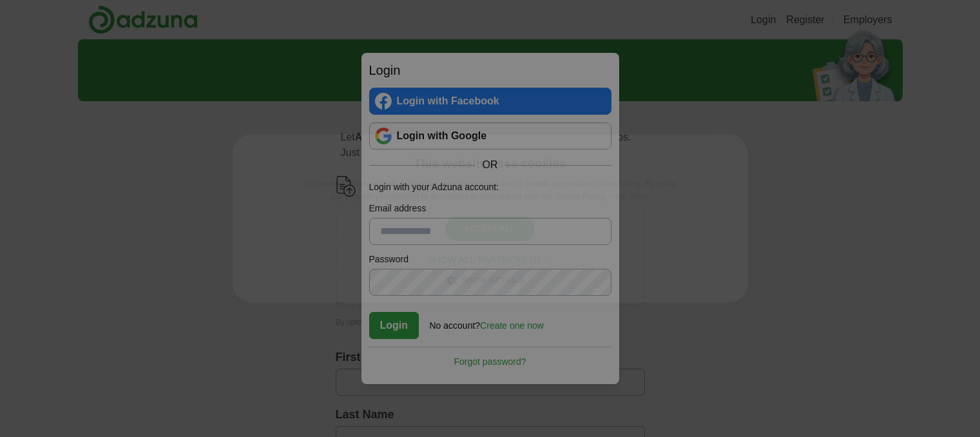  What do you see at coordinates (490, 190) in the screenshot?
I see `span: This website uses cookies to improve user experience and to enable personalised advertising. By u...` at bounding box center [490, 190].